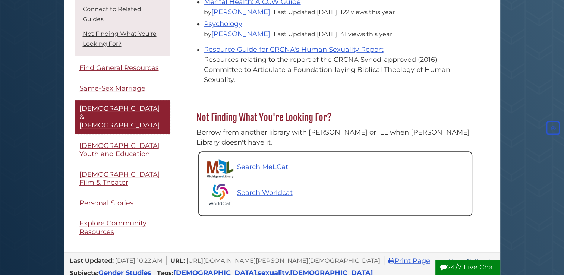 The width and height of the screenshot is (564, 275). What do you see at coordinates (120, 39) in the screenshot?
I see `a: Not Finding What You're Looking For?` at bounding box center [120, 39].